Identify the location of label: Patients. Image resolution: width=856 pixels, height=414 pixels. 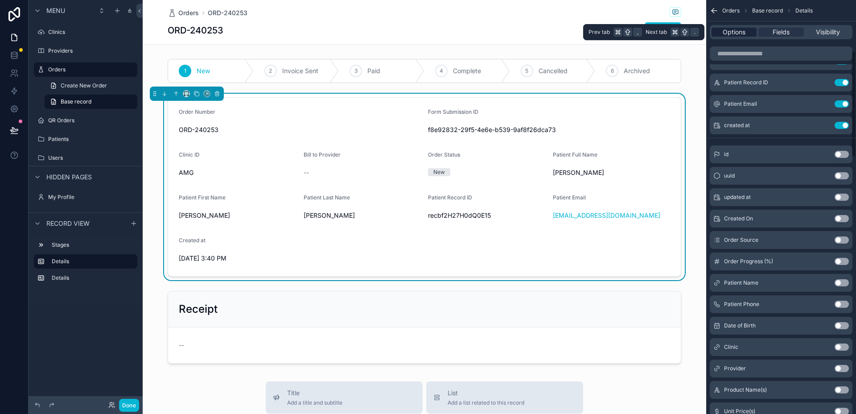
(92, 139).